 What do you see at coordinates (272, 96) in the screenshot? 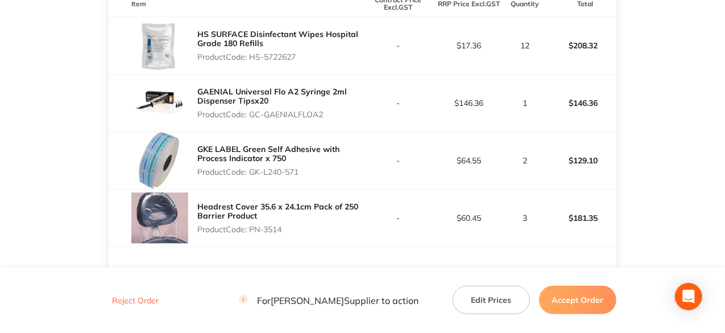
I see `a: GAENIAL Universal Flo A2 Syringe 2ml Dispenser Tipsx20` at bounding box center [272, 96].